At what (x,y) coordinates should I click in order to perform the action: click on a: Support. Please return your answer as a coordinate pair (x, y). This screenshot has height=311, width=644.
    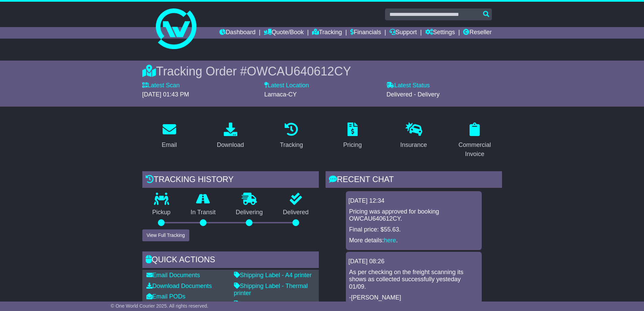
    Looking at the image, I should click on (403, 33).